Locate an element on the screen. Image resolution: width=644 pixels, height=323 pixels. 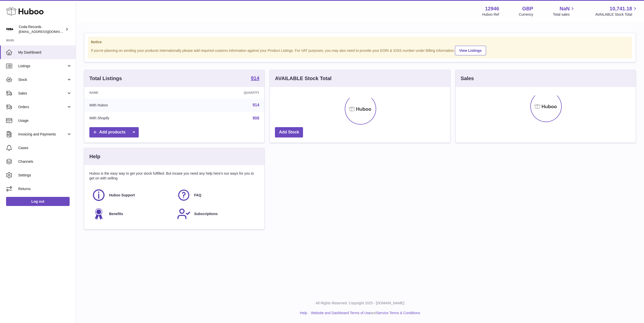
div: Huboo Ref is located at coordinates (491, 14).